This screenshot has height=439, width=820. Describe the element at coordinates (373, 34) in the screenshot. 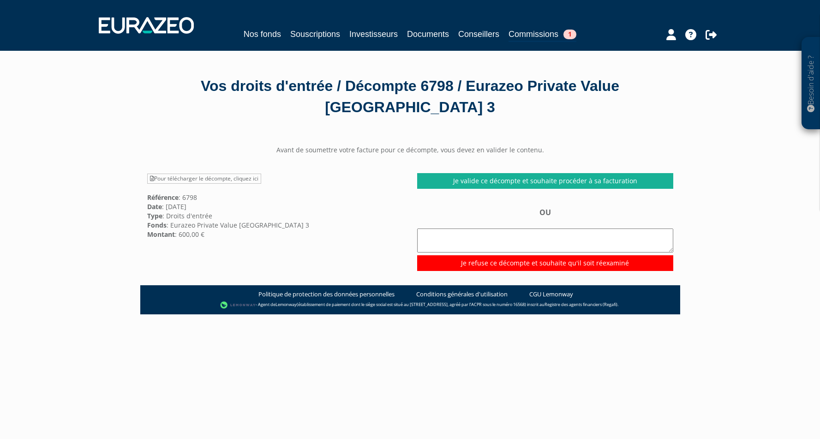

I see `a: Investisseurs` at that location.